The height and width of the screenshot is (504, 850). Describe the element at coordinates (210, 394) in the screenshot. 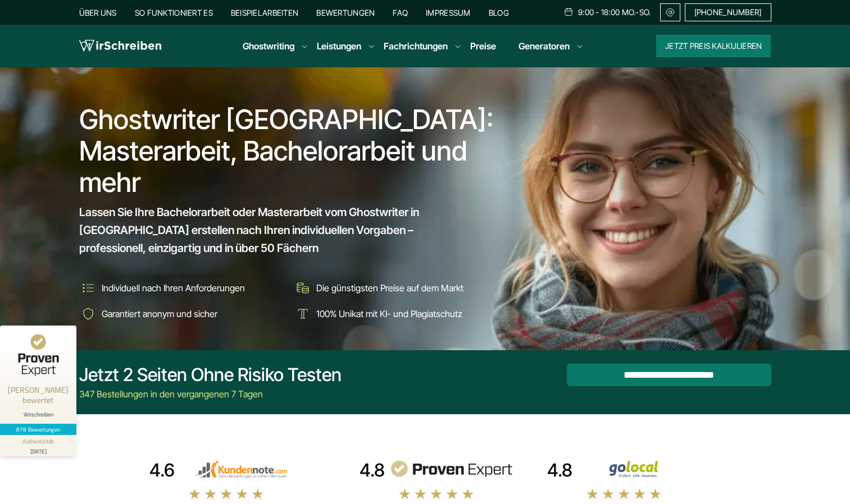

I see `div: 347 Bestellungen in den vergangenen 7 Tagen` at that location.